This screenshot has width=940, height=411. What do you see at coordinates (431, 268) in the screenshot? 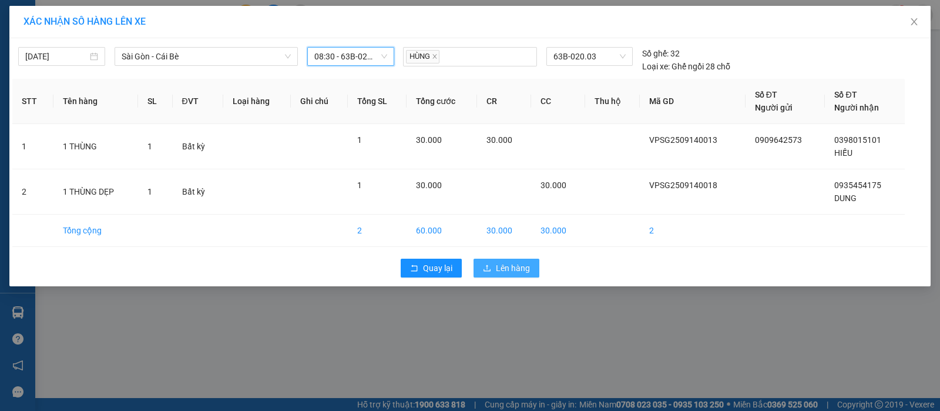
I see `button: rollbackQuay lại` at bounding box center [431, 268].